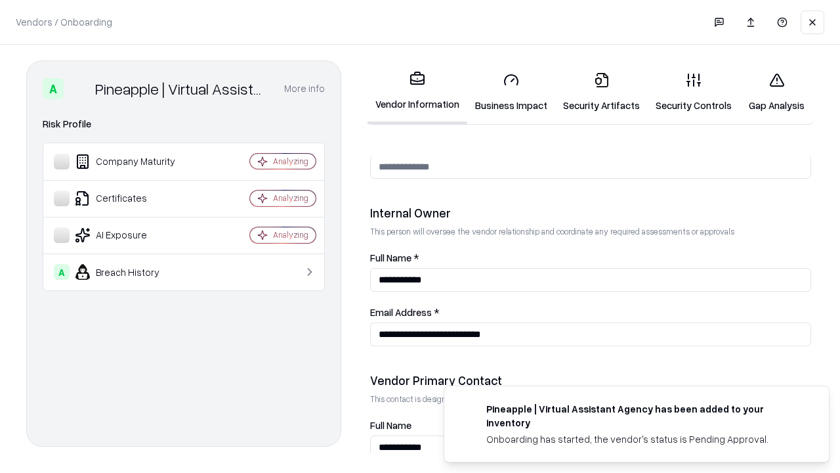 This screenshot has width=840, height=473. What do you see at coordinates (184, 124) in the screenshot?
I see `div: Risk Profile` at bounding box center [184, 124].